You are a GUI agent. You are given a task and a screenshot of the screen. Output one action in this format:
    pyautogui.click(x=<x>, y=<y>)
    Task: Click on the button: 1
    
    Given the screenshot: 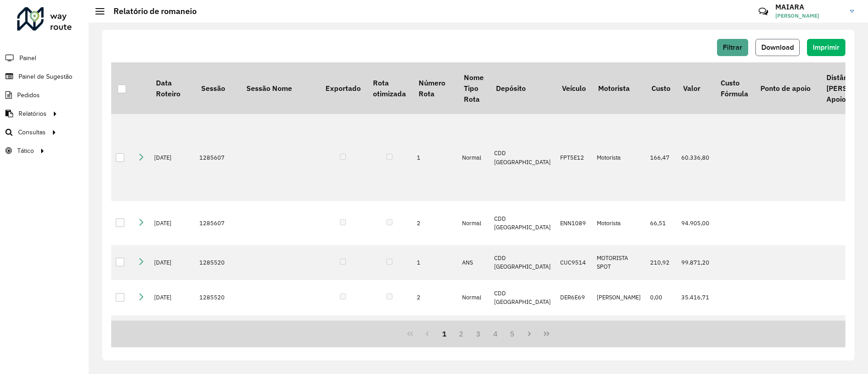 What is the action you would take?
    pyautogui.click(x=445, y=333)
    